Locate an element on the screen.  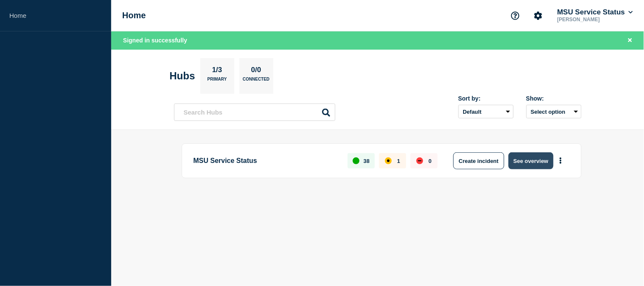
button: More actions is located at coordinates (561, 161).